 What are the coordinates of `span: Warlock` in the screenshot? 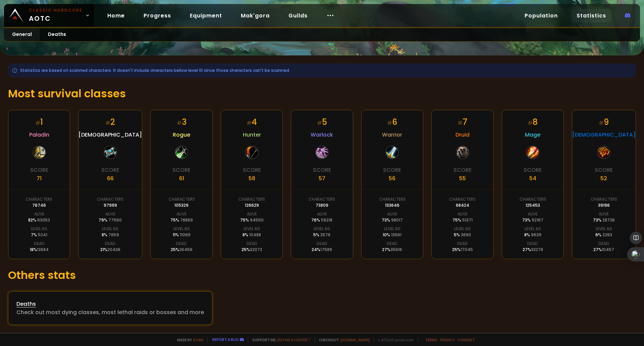 It's located at (321, 135).